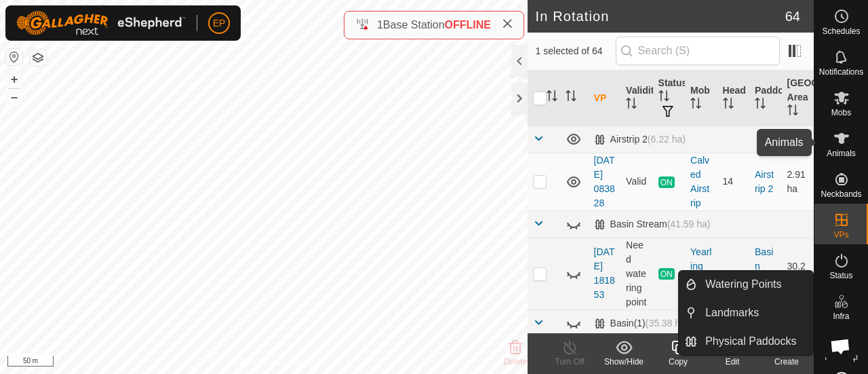 The image size is (868, 374). I want to click on td: Need watering point, so click(636, 274).